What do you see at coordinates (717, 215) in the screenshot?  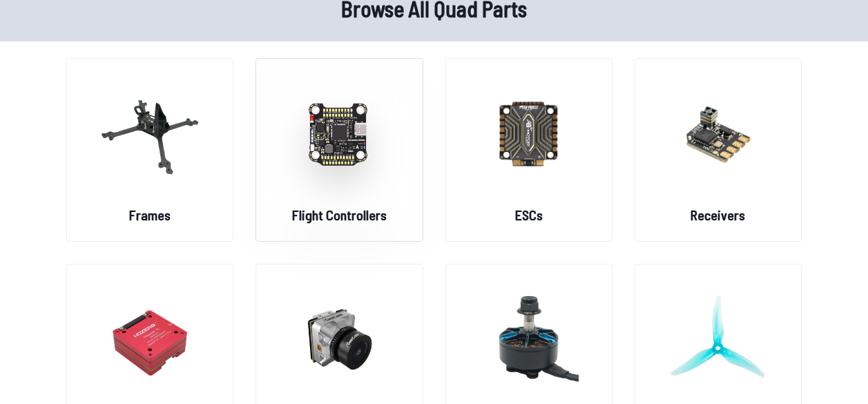 I see `h2: Receivers` at bounding box center [717, 215].